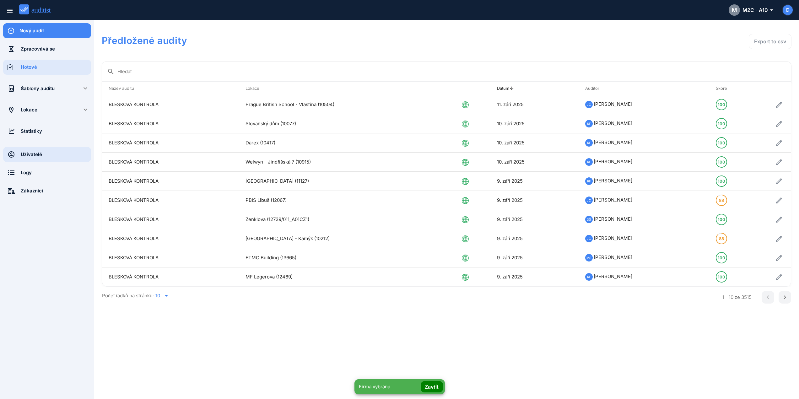 The width and height of the screenshot is (799, 399). What do you see at coordinates (171, 88) in the screenshot?
I see `th: Název auditu: Not sorted. Activate to sort ascending.` at bounding box center [171, 88].